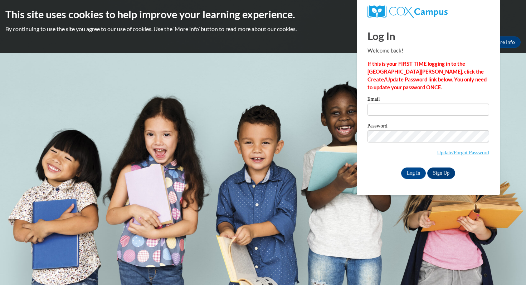  Describe the element at coordinates (263, 14) in the screenshot. I see `h2: This site uses cookies to help improve your learning experience.` at that location.